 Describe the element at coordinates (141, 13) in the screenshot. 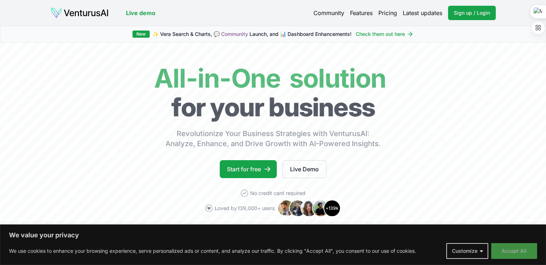

I see `a: Live demo` at that location.